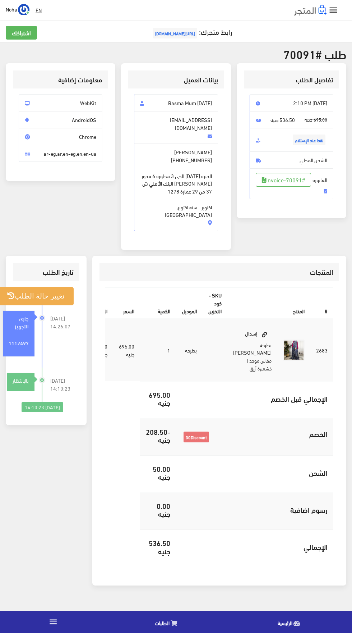 The height and width of the screenshot is (633, 352). What do you see at coordinates (168, 622) in the screenshot?
I see `a: الطلبات` at bounding box center [168, 622].